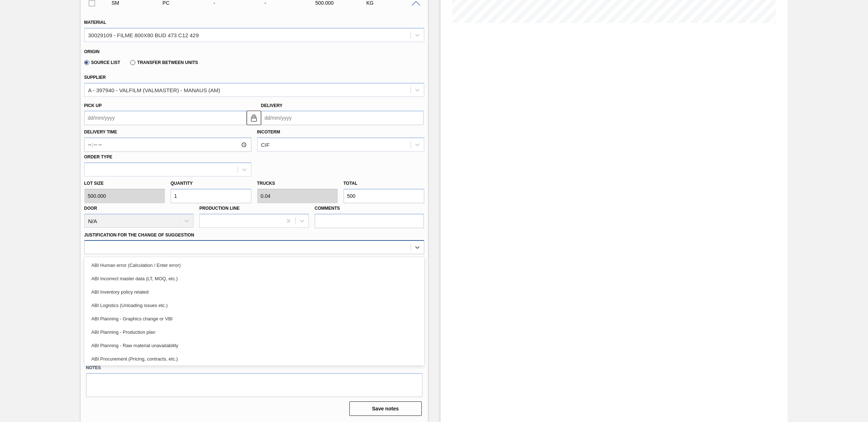  Describe the element at coordinates (254, 262) in the screenshot. I see `label: Observation` at that location.